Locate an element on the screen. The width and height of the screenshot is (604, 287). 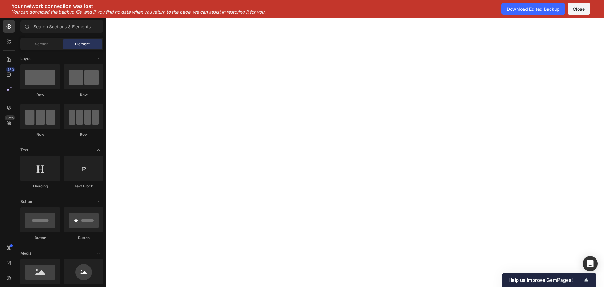
p: Your network connection was lost is located at coordinates (138, 6).